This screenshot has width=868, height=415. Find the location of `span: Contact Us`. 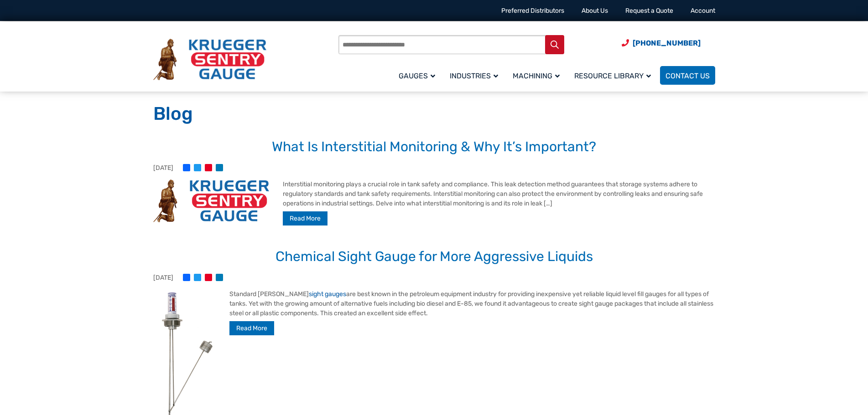

span: Contact Us is located at coordinates (687, 76).